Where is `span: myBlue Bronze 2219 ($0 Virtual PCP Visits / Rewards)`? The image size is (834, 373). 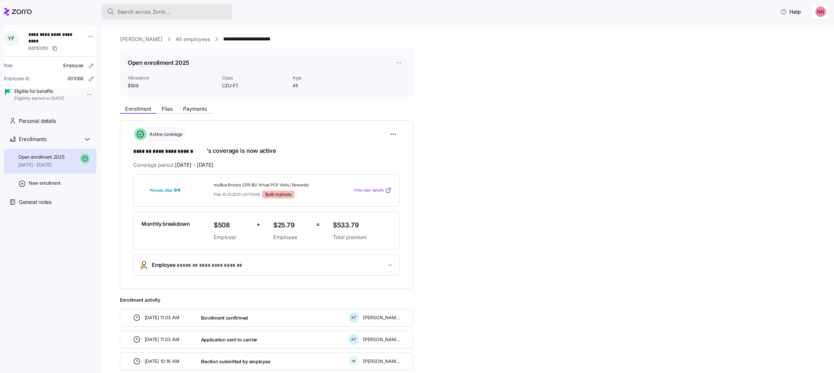
span: myBlue Bronze 2219 ($0 Virtual PCP Visits / Rewards) is located at coordinates (271, 185).